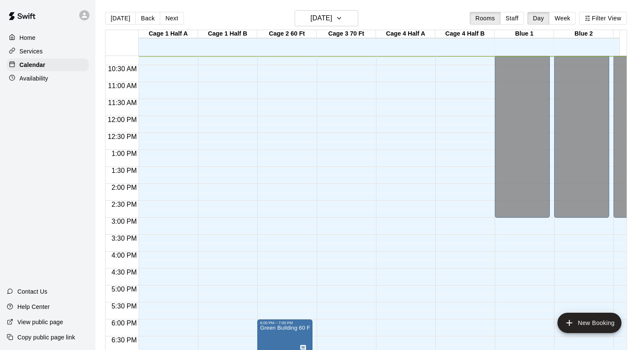 The height and width of the screenshot is (350, 644). Describe the element at coordinates (603, 19) in the screenshot. I see `button: Filter View` at that location.